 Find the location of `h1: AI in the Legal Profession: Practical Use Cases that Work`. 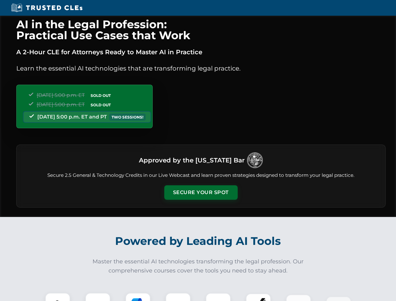

h1: AI in the Legal Profession: Practical Use Cases that Work is located at coordinates (201, 30).